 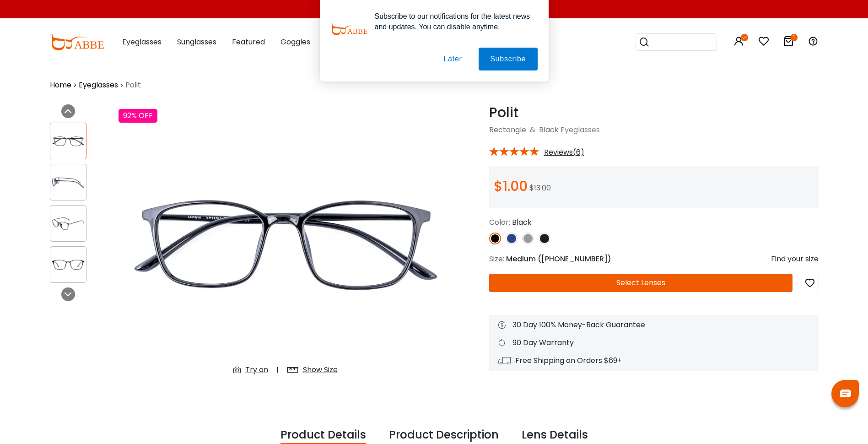 I want to click on button: Later, so click(x=452, y=59).